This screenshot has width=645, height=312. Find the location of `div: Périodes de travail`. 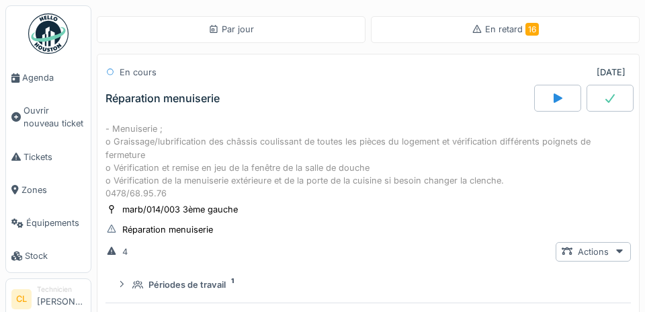

div: Périodes de travail is located at coordinates (187, 284).